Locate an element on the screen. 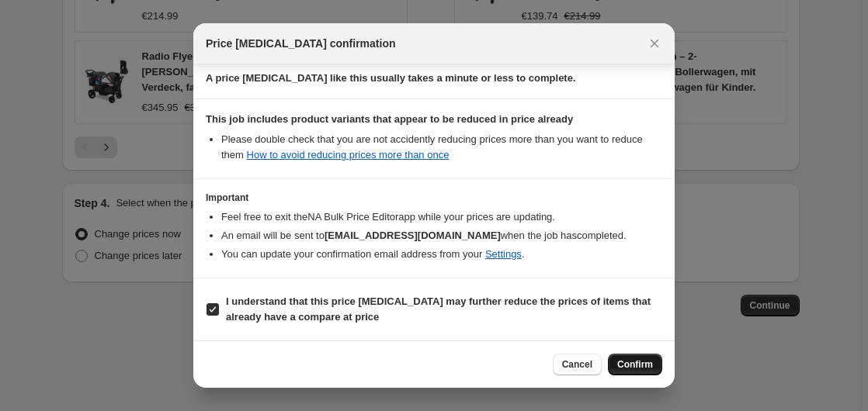 The image size is (868, 411). li: Please double check that you are not accidently reducing prices more than you want to reduce them is located at coordinates (442, 147).